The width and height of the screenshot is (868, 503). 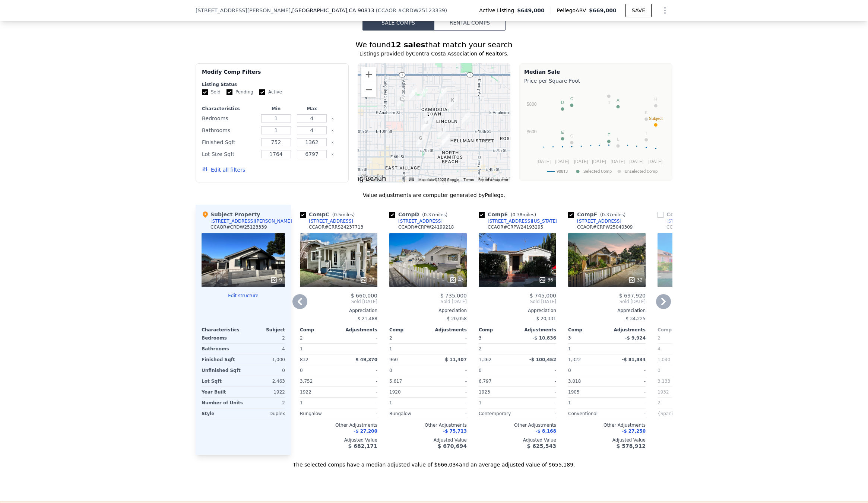 What do you see at coordinates (635, 319) in the screenshot?
I see `span: -$ 34,225` at bounding box center [635, 319].